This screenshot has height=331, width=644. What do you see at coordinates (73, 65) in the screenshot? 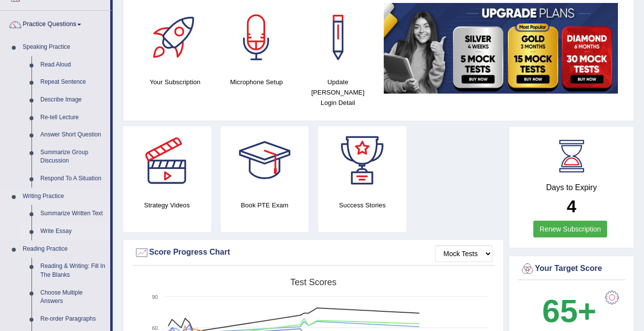
I see `a: Read Aloud` at bounding box center [73, 65].